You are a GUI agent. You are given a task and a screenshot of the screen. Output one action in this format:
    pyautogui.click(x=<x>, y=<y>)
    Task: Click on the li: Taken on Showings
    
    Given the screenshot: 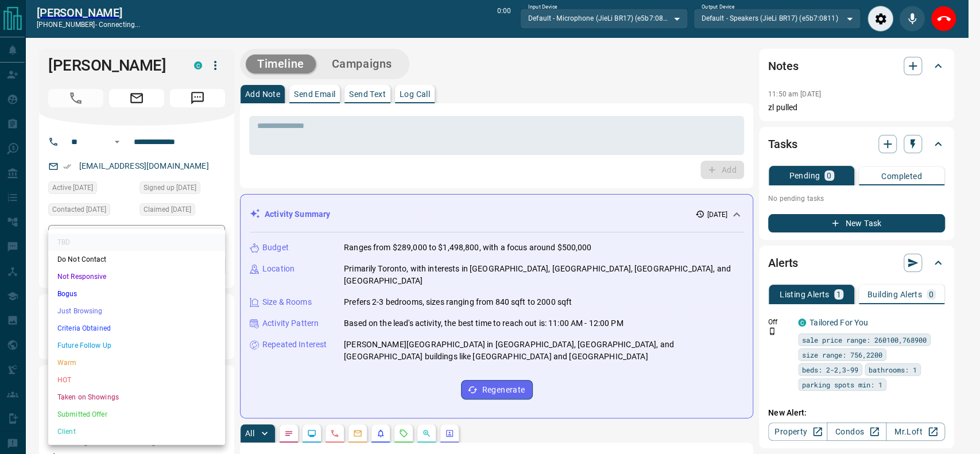 What is the action you would take?
    pyautogui.click(x=137, y=397)
    